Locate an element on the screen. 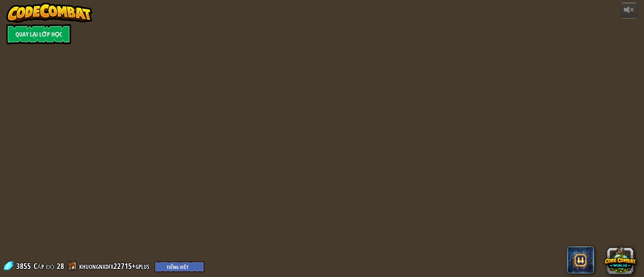  button: Tùy chỉnh âm lượng is located at coordinates (629, 10).